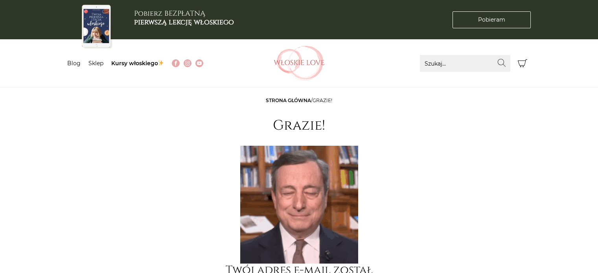 The width and height of the screenshot is (598, 273). What do you see at coordinates (138, 63) in the screenshot?
I see `a: Kursy włoskiego` at bounding box center [138, 63].